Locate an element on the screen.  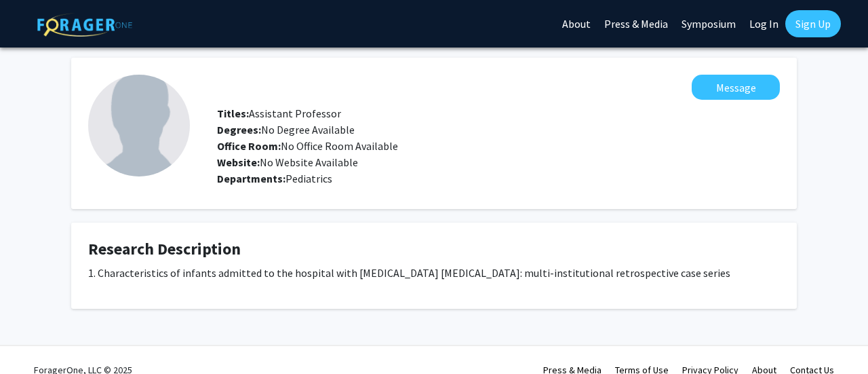
span: Pediatrics is located at coordinates (308, 178).